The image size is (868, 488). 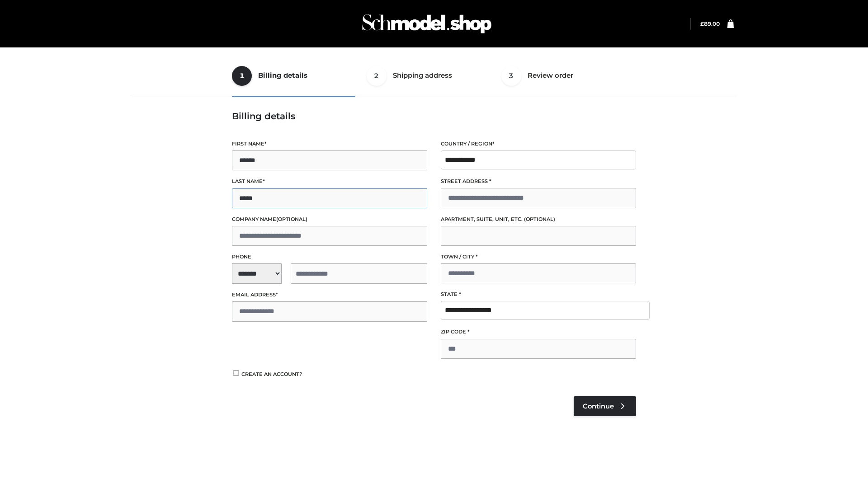 What do you see at coordinates (330, 181) in the screenshot?
I see `label: Last name` at bounding box center [330, 181].